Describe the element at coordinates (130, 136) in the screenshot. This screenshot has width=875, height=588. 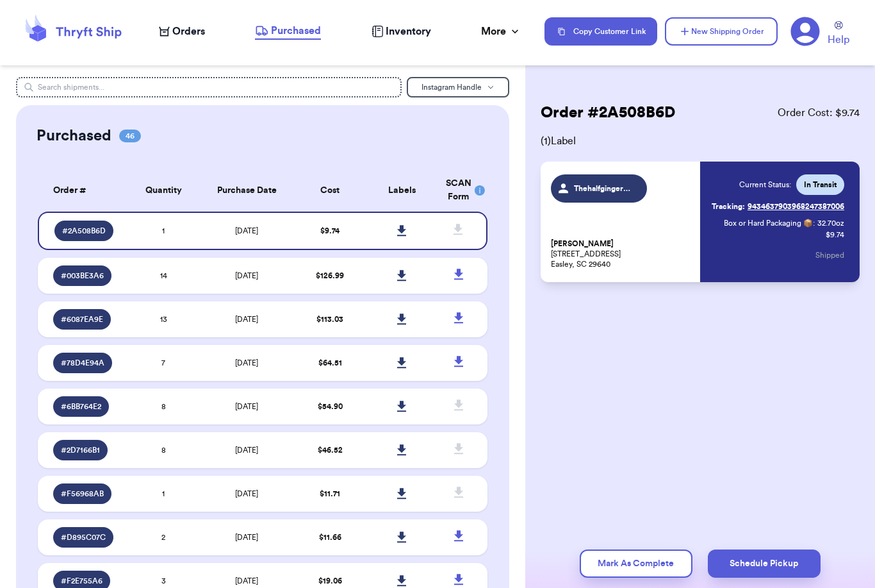
I see `span: 46` at that location.